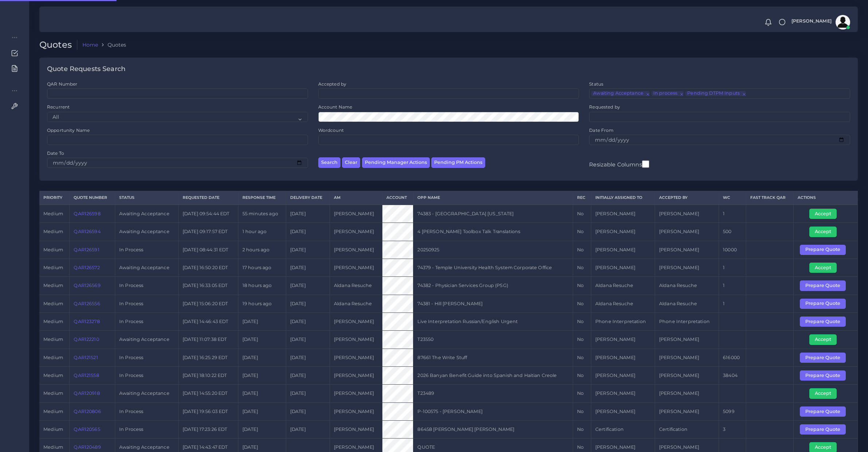  What do you see at coordinates (147, 340) in the screenshot?
I see `td: Awaiting Acceptance` at bounding box center [147, 340].